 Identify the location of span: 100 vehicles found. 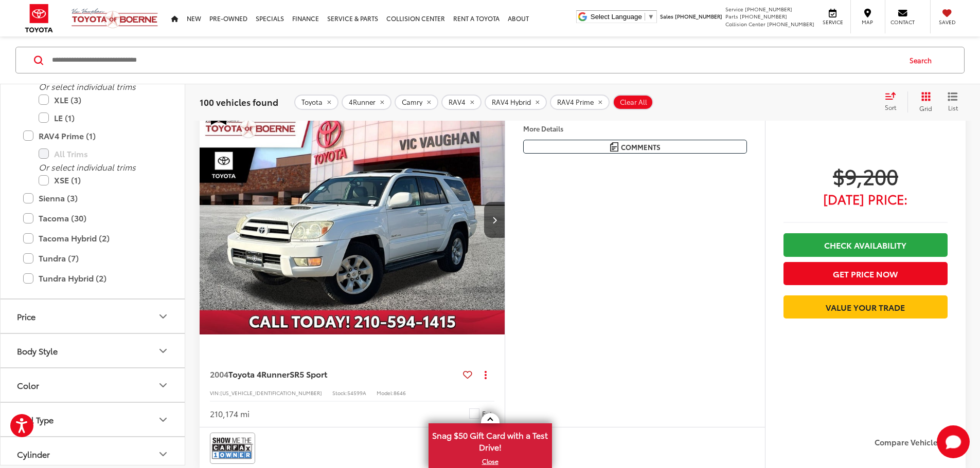
(239, 101).